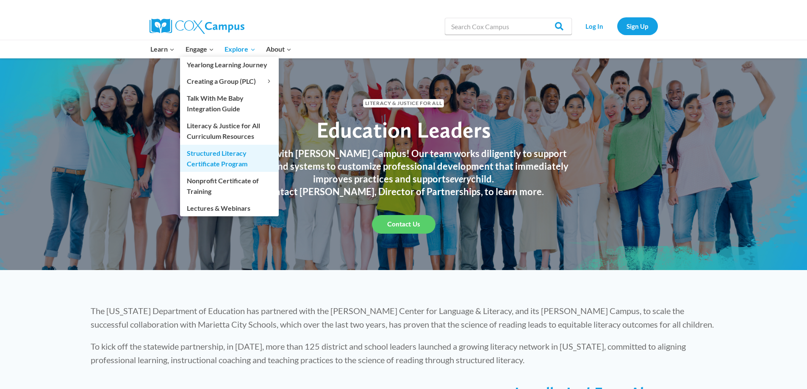 This screenshot has height=389, width=807. What do you see at coordinates (229, 186) in the screenshot?
I see `a: Nonprofit Certificate of Training` at bounding box center [229, 186].